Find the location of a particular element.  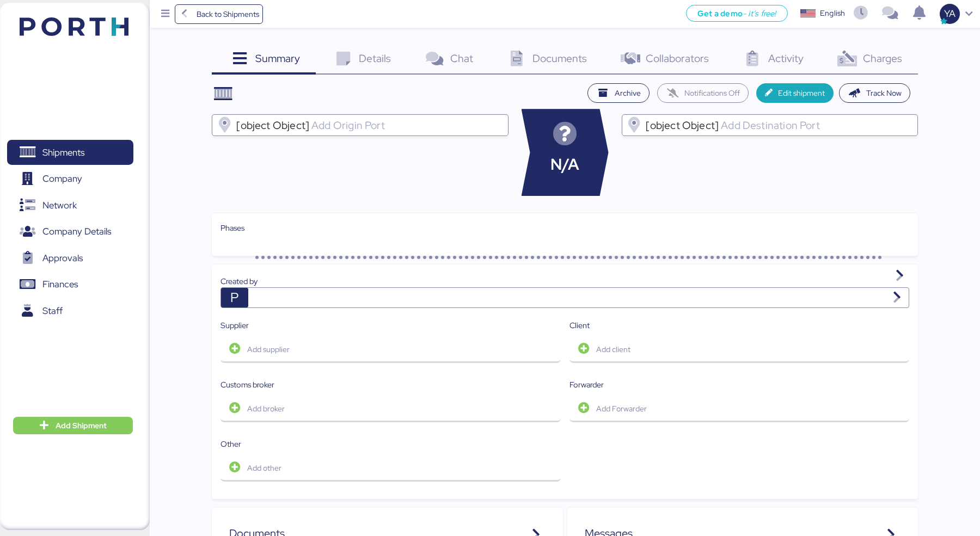

span: N/A is located at coordinates (565, 164).